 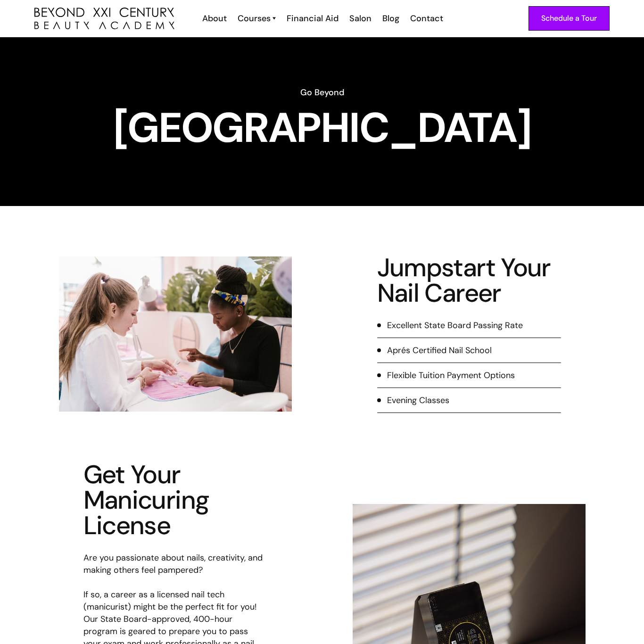 I want to click on a: About, so click(x=213, y=18).